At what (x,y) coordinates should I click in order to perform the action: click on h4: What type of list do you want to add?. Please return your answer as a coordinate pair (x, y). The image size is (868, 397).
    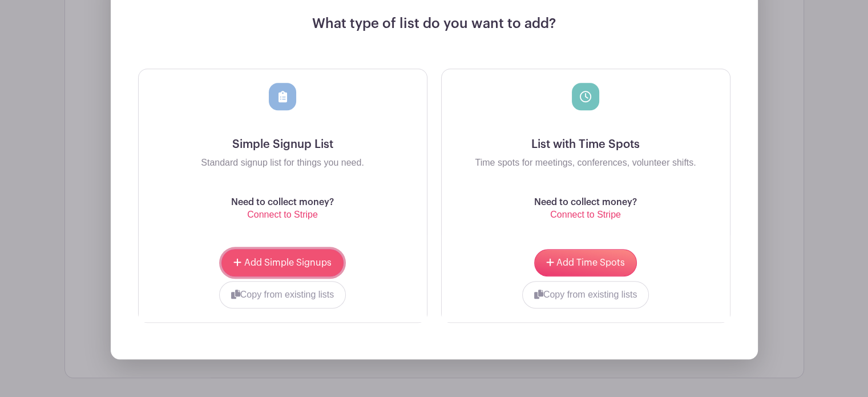
    Looking at the image, I should click on (434, 28).